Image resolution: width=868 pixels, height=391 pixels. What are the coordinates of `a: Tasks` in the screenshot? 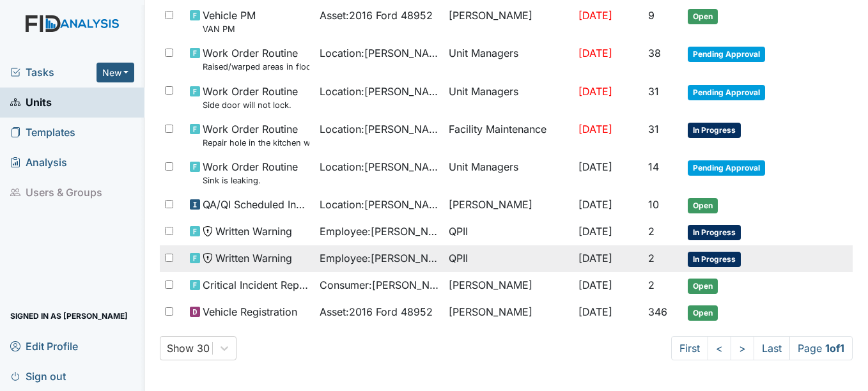 It's located at (53, 73).